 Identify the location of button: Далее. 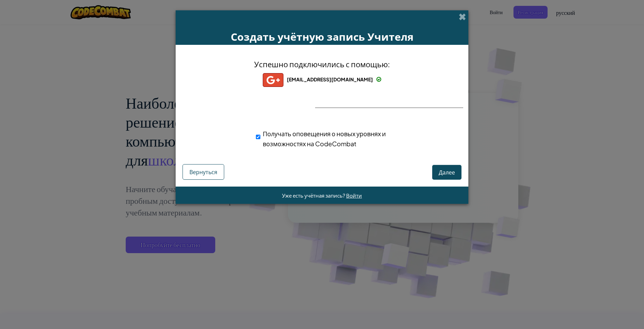
(447, 172).